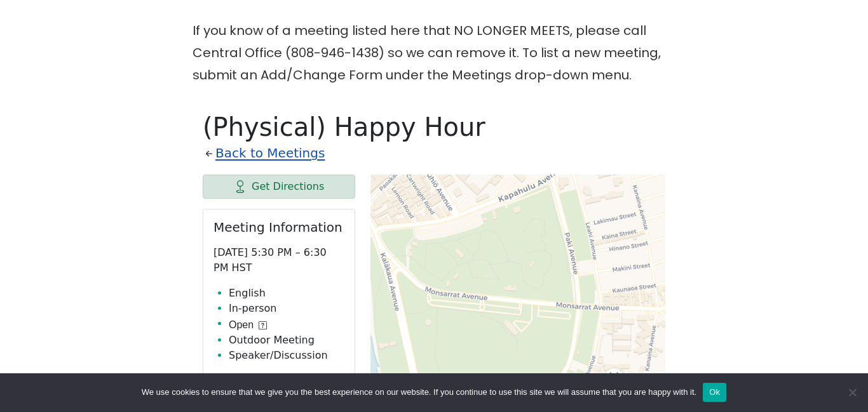 The width and height of the screenshot is (868, 412). I want to click on p: If you know of a meeting listed here that NO LONGER MEETS, please call Central Office (808-946-14..., so click(434, 53).